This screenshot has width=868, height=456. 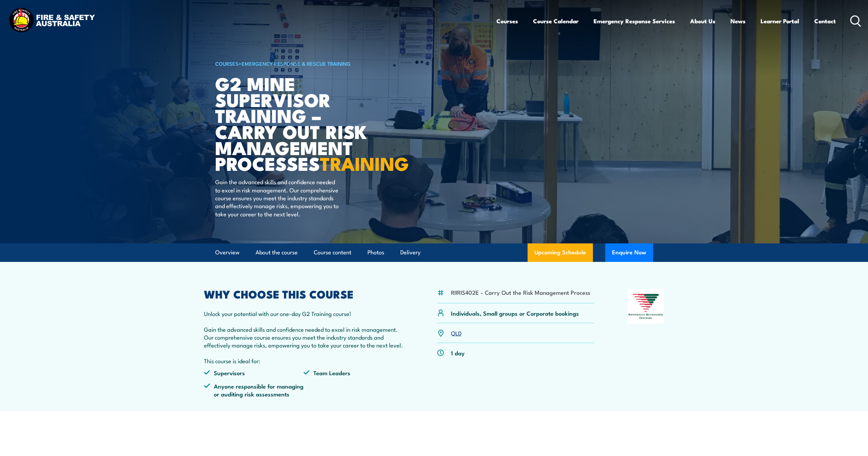 What do you see at coordinates (630, 253) in the screenshot?
I see `button: Enquire Now` at bounding box center [630, 253].